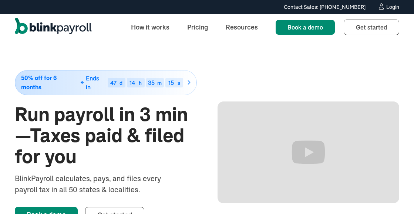 The image size is (414, 214). Describe the element at coordinates (53, 27) in the screenshot. I see `a: home` at that location.